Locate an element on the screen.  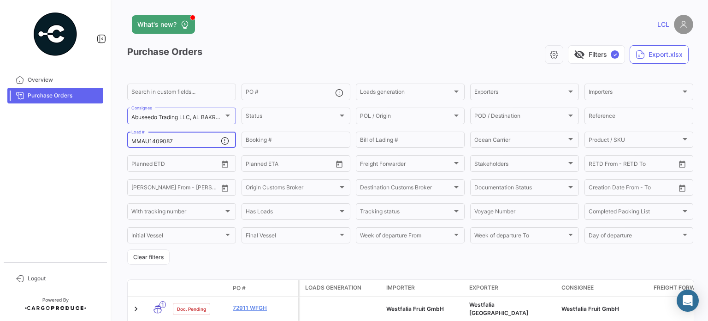
span: PO # is located at coordinates (239, 288).